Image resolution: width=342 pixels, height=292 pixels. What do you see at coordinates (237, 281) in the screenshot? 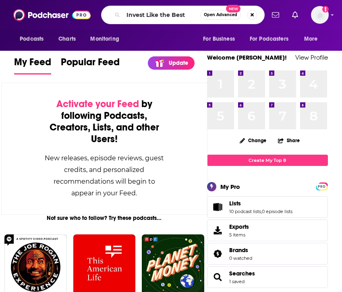
I see `a: 1 saved` at bounding box center [237, 281].